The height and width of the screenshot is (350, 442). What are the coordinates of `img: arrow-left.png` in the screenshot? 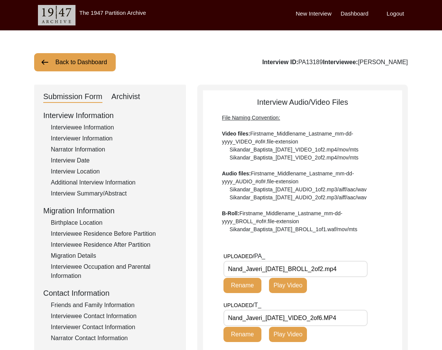 It's located at (45, 62).